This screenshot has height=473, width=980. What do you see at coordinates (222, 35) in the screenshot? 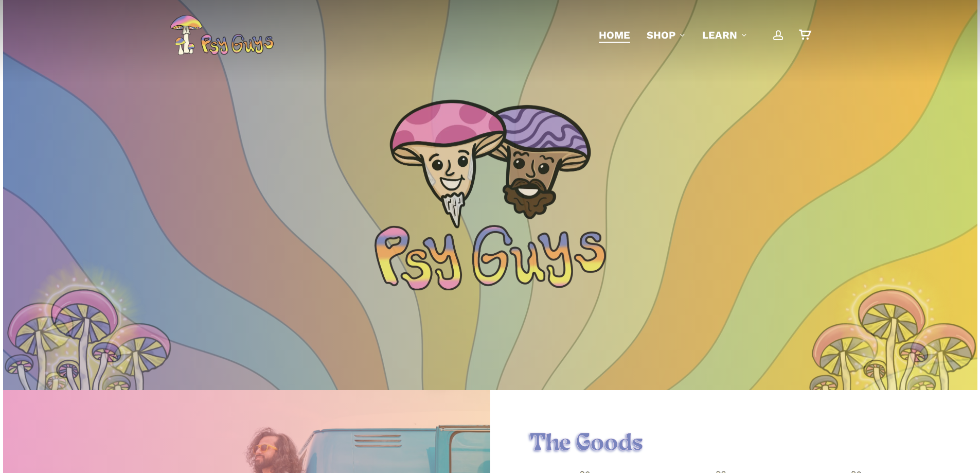
I see `a: PsyGuys` at bounding box center [222, 35].